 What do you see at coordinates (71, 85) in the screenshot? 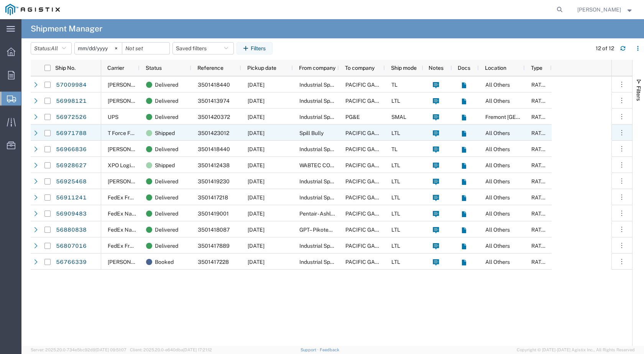
I see `a: 57009984` at bounding box center [71, 85].